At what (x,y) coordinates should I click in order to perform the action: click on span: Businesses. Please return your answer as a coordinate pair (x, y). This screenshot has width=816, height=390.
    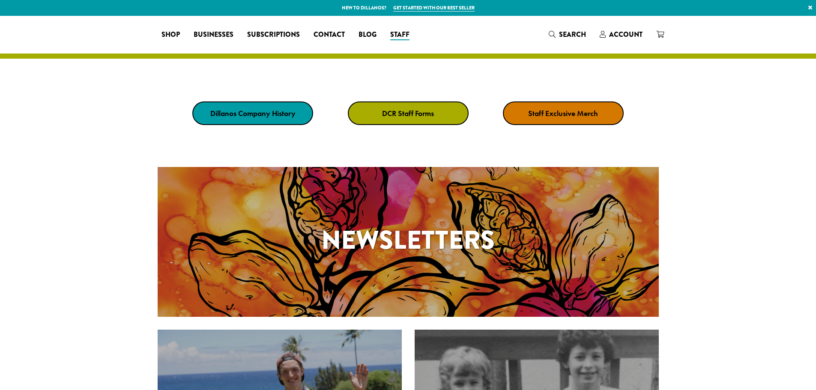
    Looking at the image, I should click on (213, 35).